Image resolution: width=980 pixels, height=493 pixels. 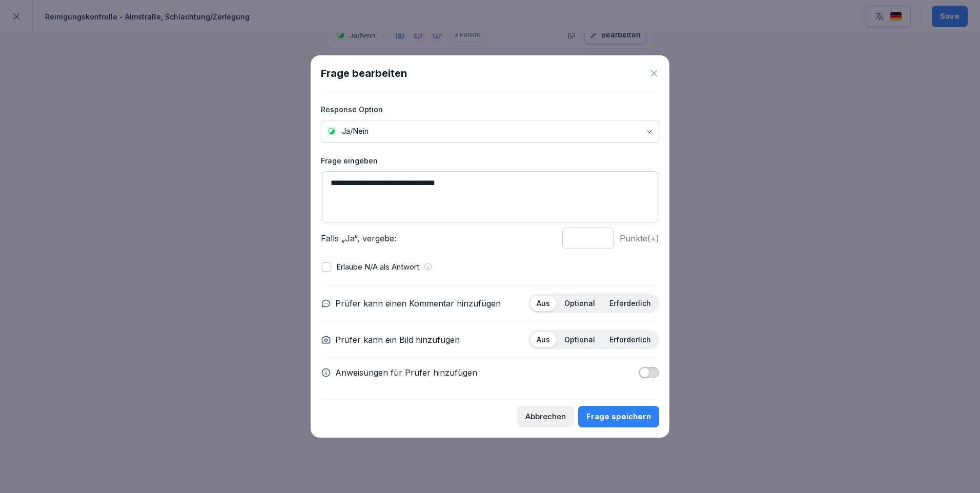 I want to click on button: Frage speichern, so click(x=619, y=416).